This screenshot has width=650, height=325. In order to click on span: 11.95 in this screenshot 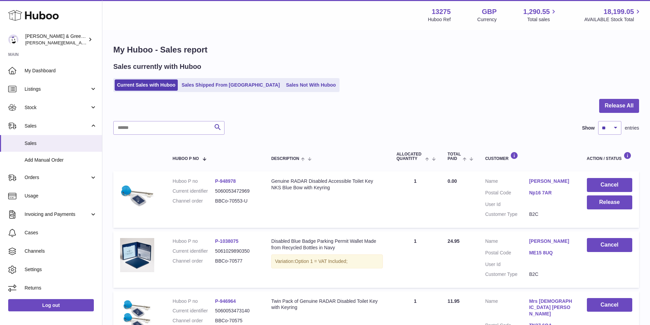, I will do `click(453, 301)`.